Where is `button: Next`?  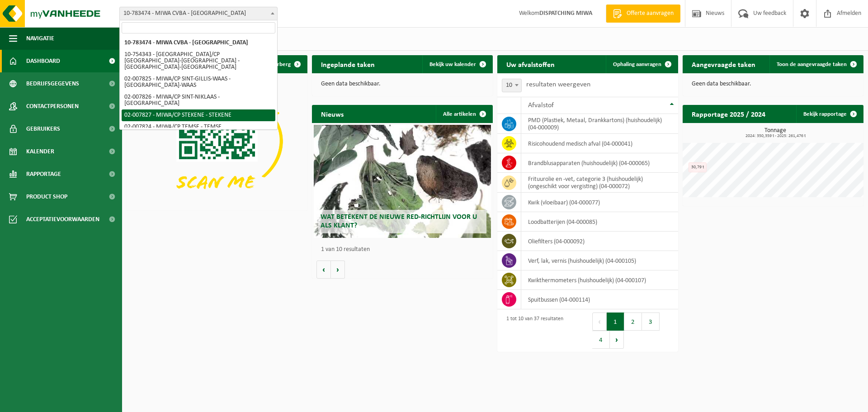 button: Next is located at coordinates (616, 340).